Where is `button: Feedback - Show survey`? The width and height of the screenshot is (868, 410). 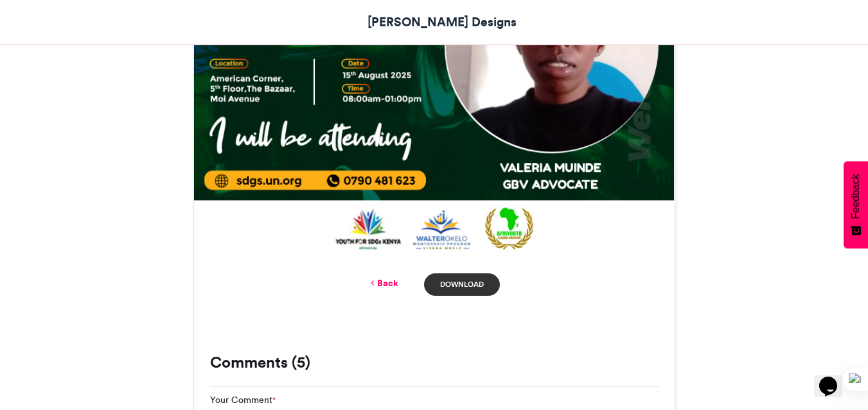 button: Feedback - Show survey is located at coordinates (856, 205).